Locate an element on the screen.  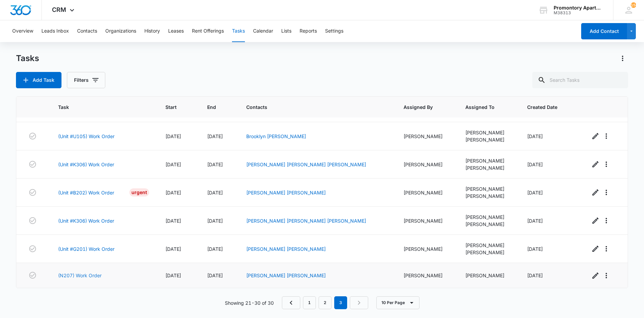
a: (Unit #G201) Work Order is located at coordinates (86, 249).